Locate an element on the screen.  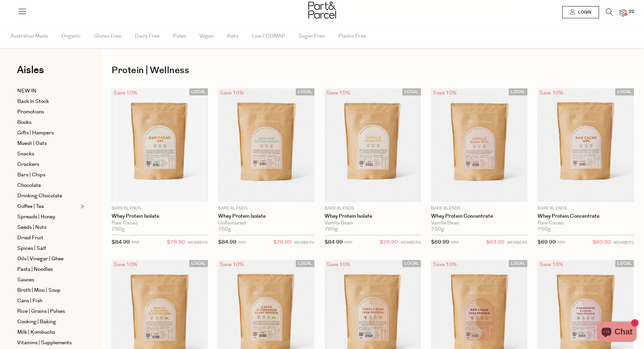
span: Dairy Free is located at coordinates (147, 36).